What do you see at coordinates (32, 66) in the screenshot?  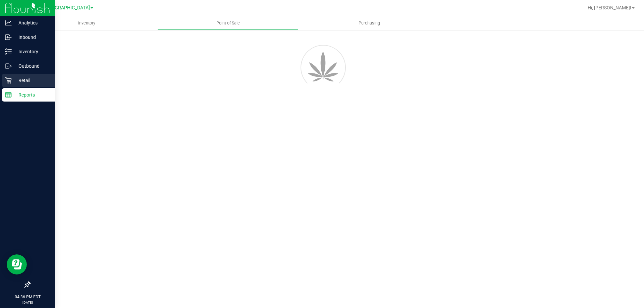 I see `p: Outbound` at bounding box center [32, 66].